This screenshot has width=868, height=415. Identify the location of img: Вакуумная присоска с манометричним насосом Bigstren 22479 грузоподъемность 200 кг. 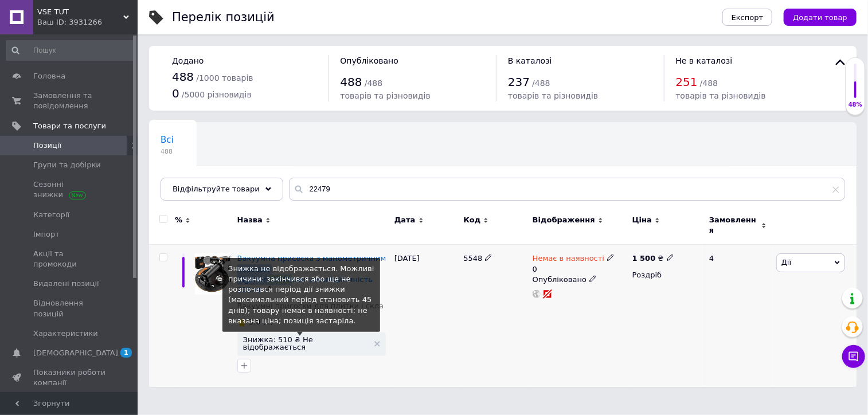
(214, 274).